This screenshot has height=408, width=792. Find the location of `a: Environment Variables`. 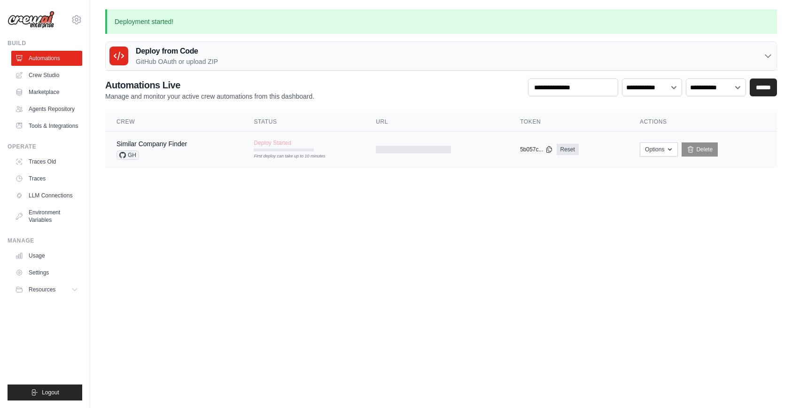

a: Environment Variables is located at coordinates (47, 216).